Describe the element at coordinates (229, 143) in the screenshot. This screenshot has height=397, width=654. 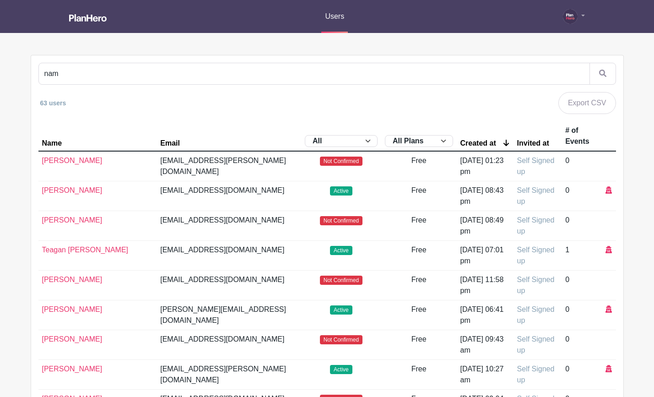
I see `a: Email` at that location.